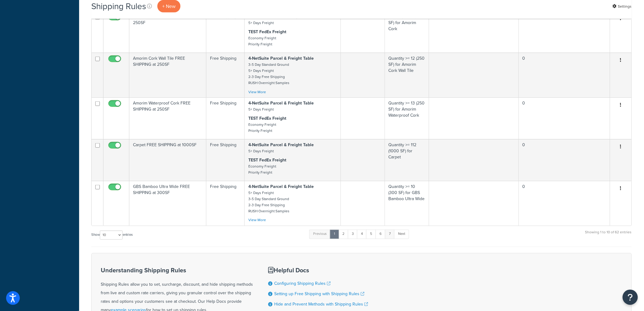 Image resolution: width=644 pixels, height=311 pixels. What do you see at coordinates (321, 304) in the screenshot?
I see `a: Hide and Prevent Methods with Shipping Rules` at bounding box center [321, 304].